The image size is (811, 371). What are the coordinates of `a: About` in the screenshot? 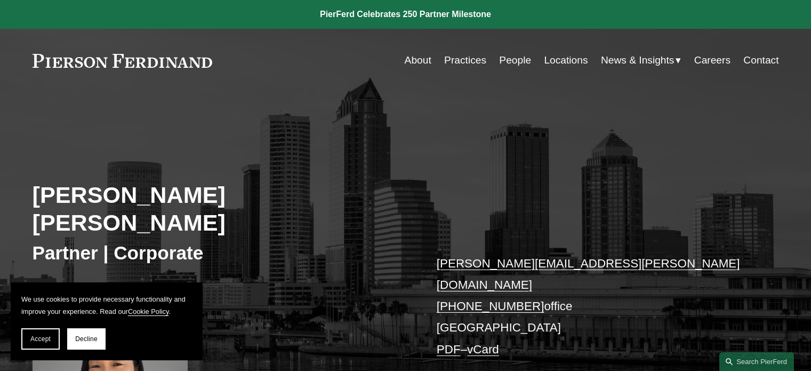 It's located at (418, 60).